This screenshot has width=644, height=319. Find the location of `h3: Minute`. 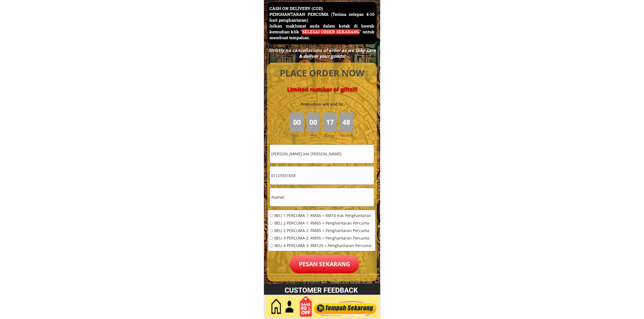

h3: Minute is located at coordinates (330, 136).